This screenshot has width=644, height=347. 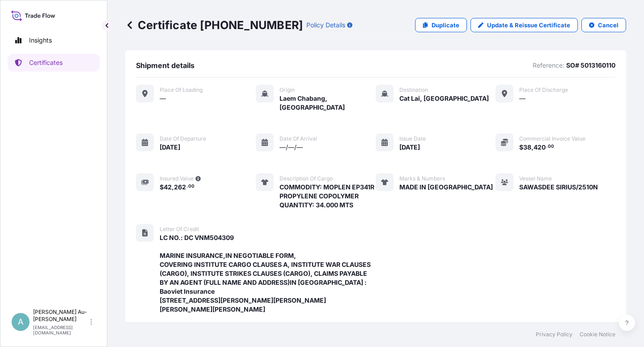 I want to click on span: Place of Loading, so click(x=181, y=90).